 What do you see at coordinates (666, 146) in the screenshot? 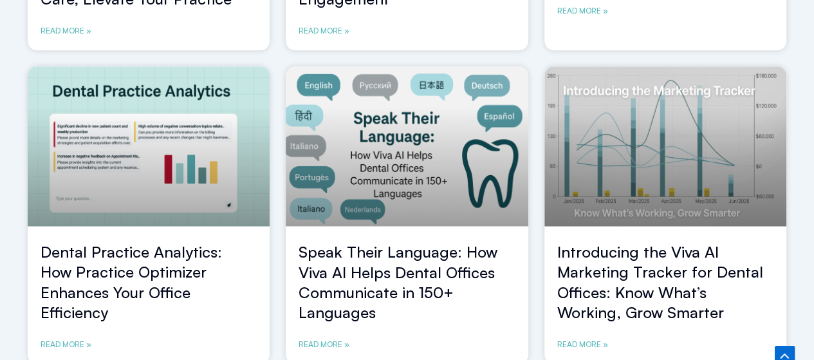
I see `a: Marketing Tracker for Dental Offices` at bounding box center [666, 146].